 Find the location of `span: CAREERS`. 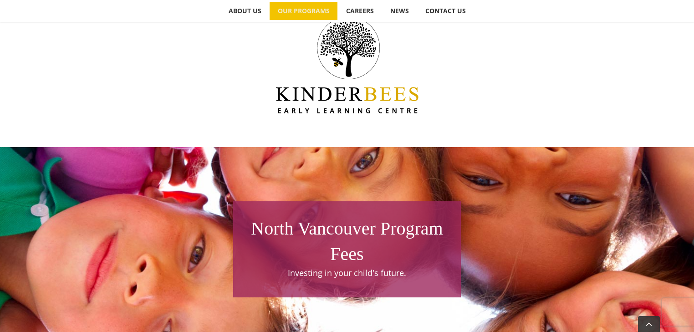

span: CAREERS is located at coordinates (360, 11).